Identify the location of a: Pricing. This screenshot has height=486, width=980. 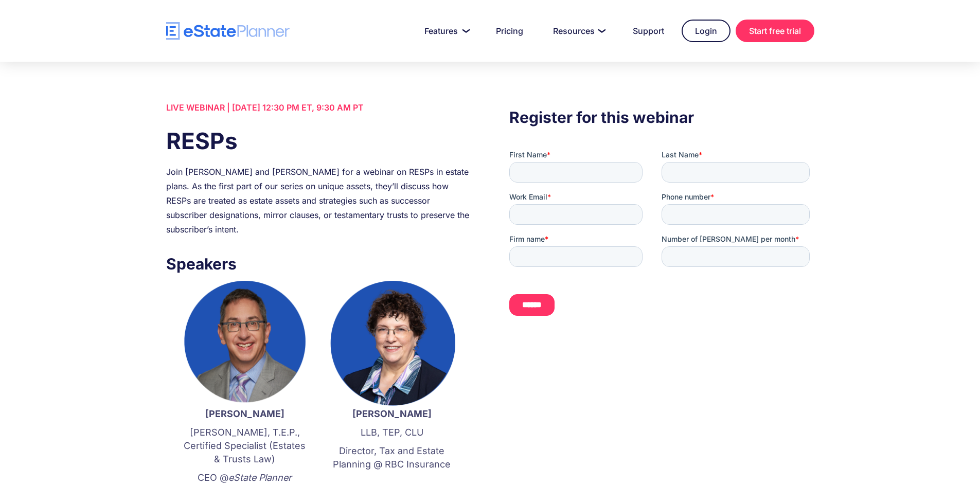
(510, 31).